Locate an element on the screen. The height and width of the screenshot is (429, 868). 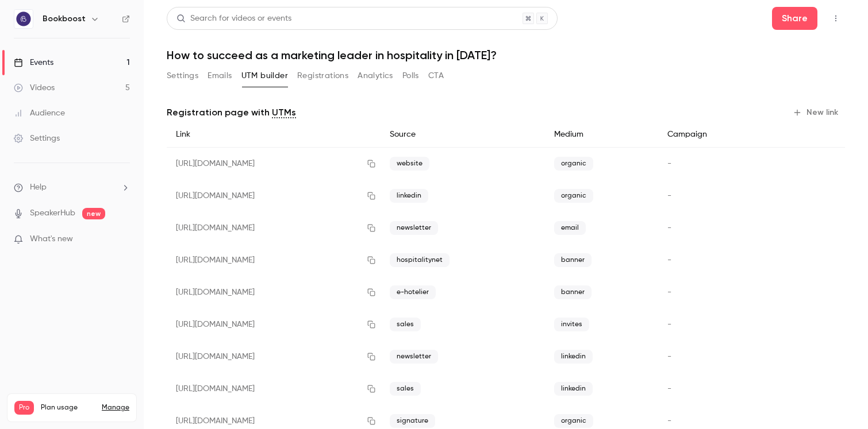
a: UTMs is located at coordinates (284, 112).